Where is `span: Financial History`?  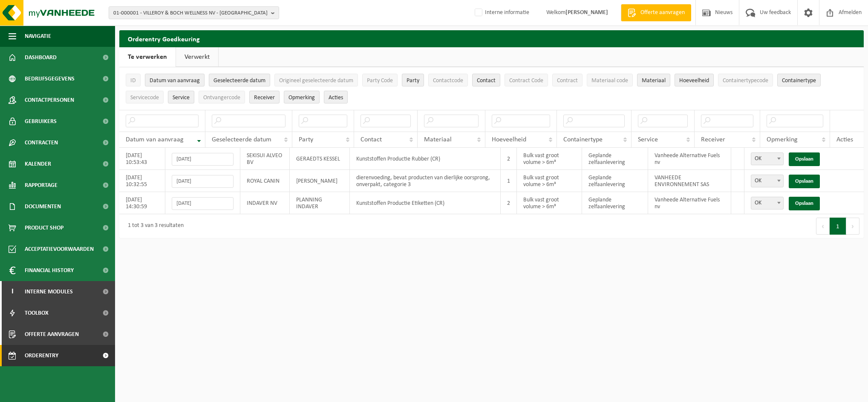 span: Financial History is located at coordinates (49, 271).